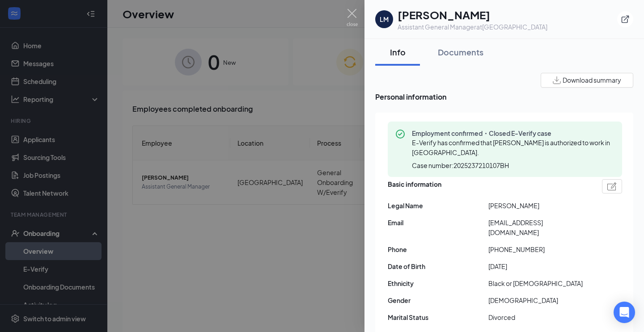  What do you see at coordinates (438, 222) in the screenshot?
I see `span: Email` at bounding box center [438, 222].